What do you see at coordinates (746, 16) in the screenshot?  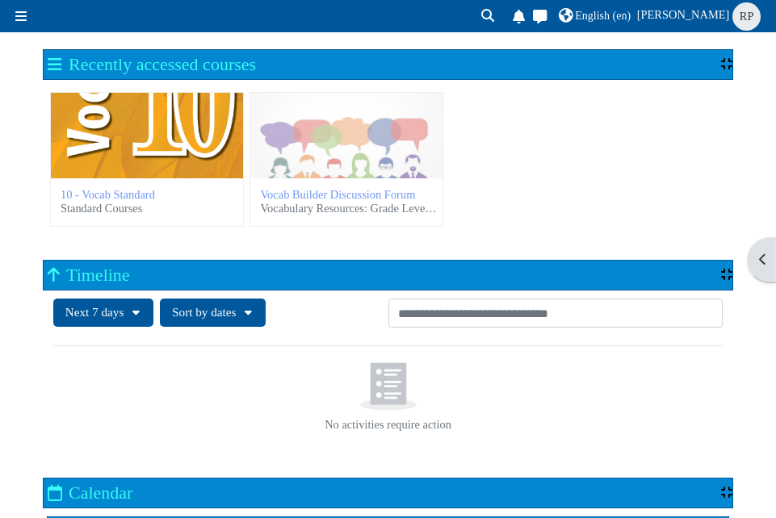 I see `span: Robin Parrish` at bounding box center [746, 16].